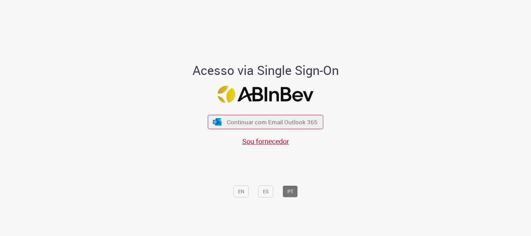 This screenshot has height=236, width=531. What do you see at coordinates (266, 122) in the screenshot?
I see `button: ícone Azure/Microsoft 360 Continuar com Email Outlook 365` at bounding box center [266, 122].